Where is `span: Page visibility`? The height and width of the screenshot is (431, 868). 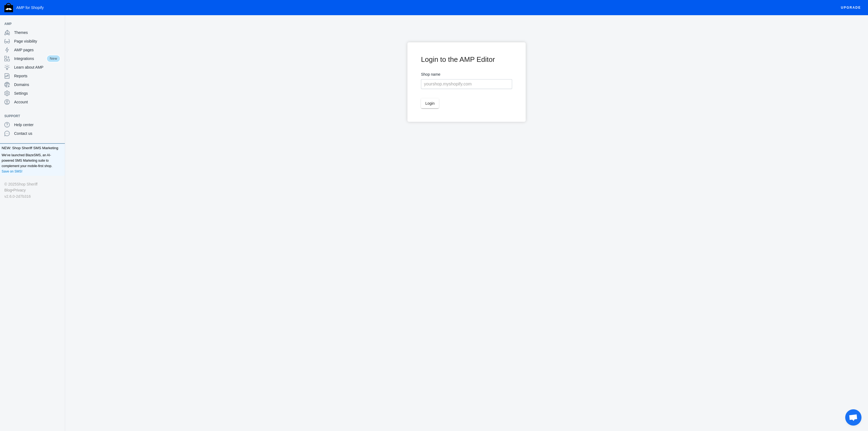 span: Page visibility is located at coordinates (37, 41).